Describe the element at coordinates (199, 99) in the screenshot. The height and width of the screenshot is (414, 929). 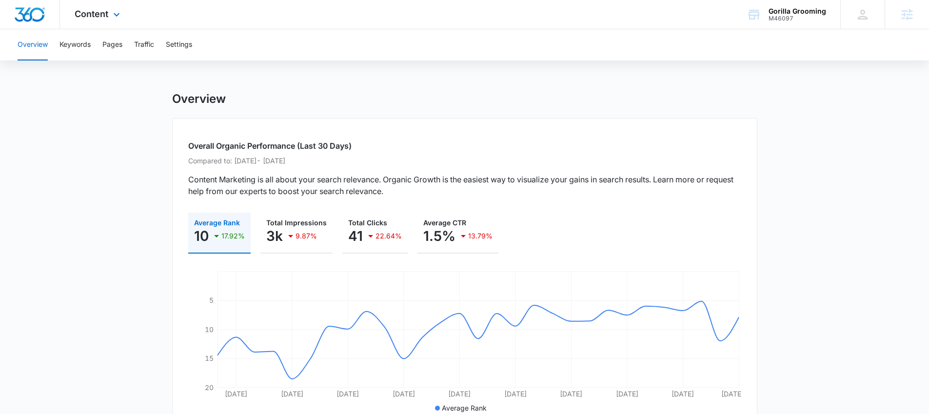
I see `h1: Overview` at that location.